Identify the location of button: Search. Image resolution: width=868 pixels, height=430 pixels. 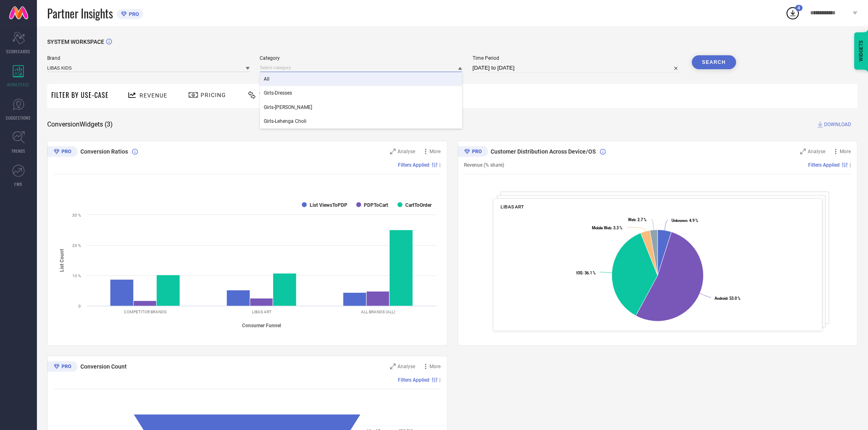
(714, 62).